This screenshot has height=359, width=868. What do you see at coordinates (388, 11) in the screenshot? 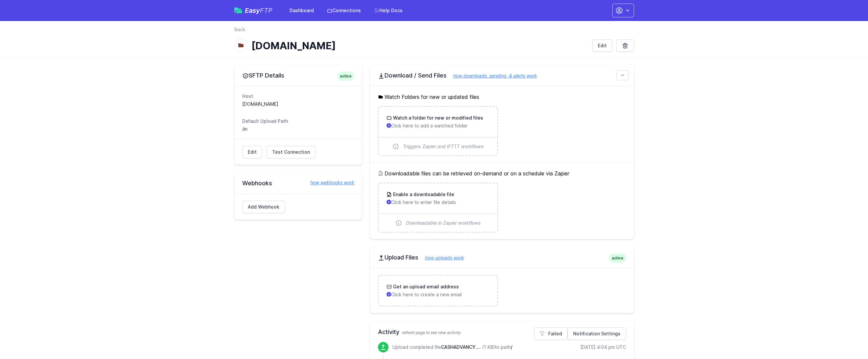
I see `a: Help Docs` at bounding box center [388, 11].